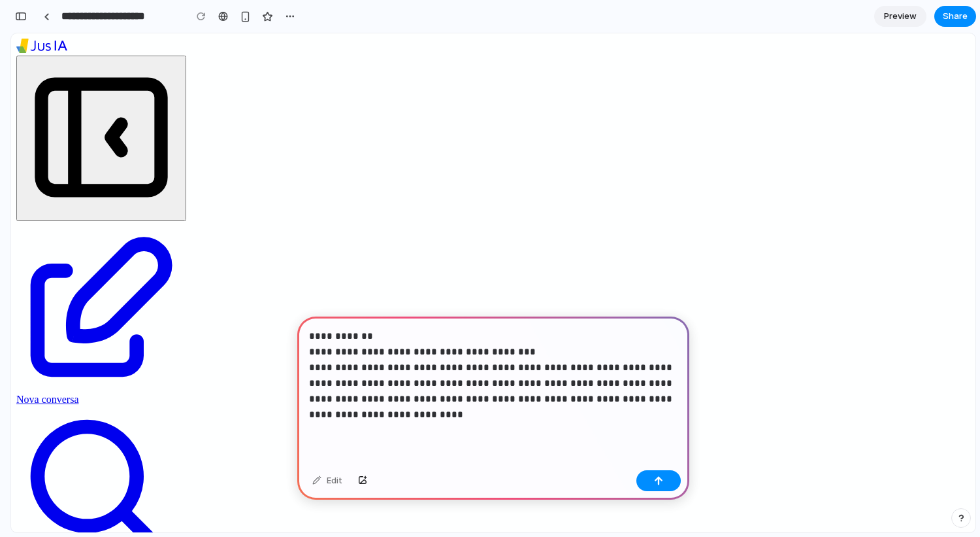  What do you see at coordinates (955, 16) in the screenshot?
I see `span: Share` at bounding box center [955, 16].